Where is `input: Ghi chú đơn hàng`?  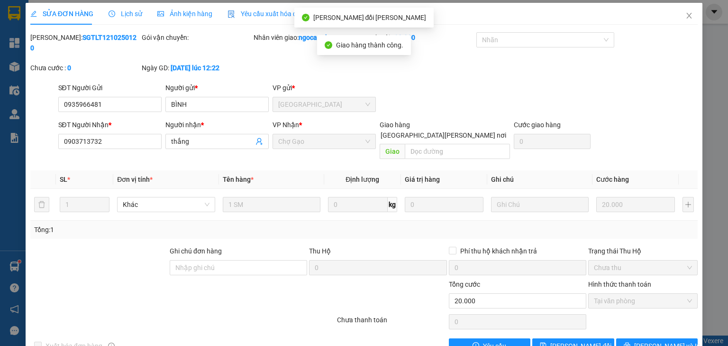
input: Ghi chú đơn hàng is located at coordinates (238, 267).